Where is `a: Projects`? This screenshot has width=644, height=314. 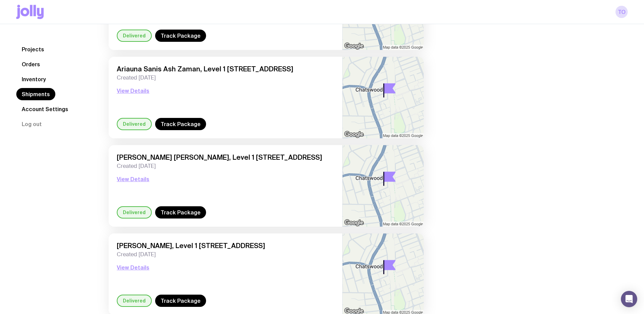
a: Projects is located at coordinates (33, 49).